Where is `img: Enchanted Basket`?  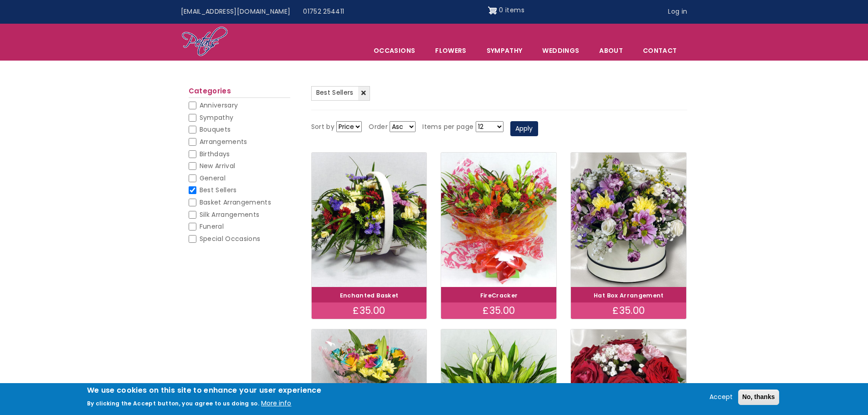 img: Enchanted Basket is located at coordinates (369, 220).